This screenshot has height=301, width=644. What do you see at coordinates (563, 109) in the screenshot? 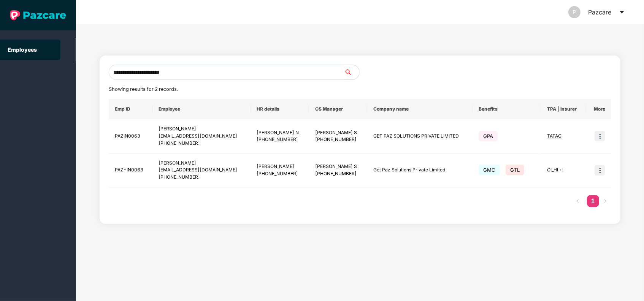
I see `th: TPA | Insurer` at bounding box center [563, 109].